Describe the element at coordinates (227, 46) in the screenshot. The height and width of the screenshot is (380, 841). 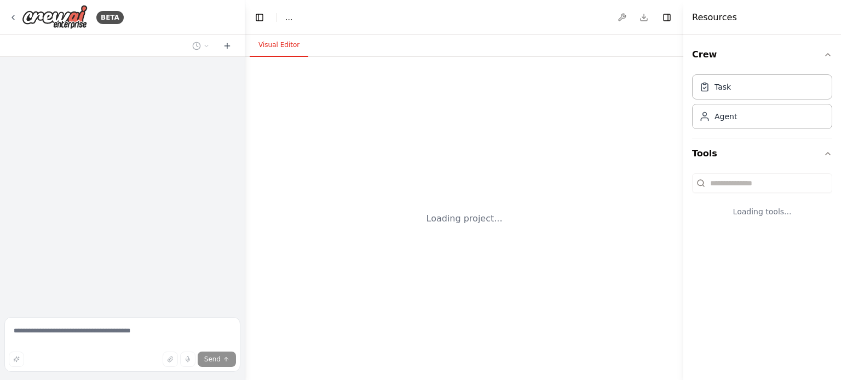
I see `button: Start a new chat` at that location.